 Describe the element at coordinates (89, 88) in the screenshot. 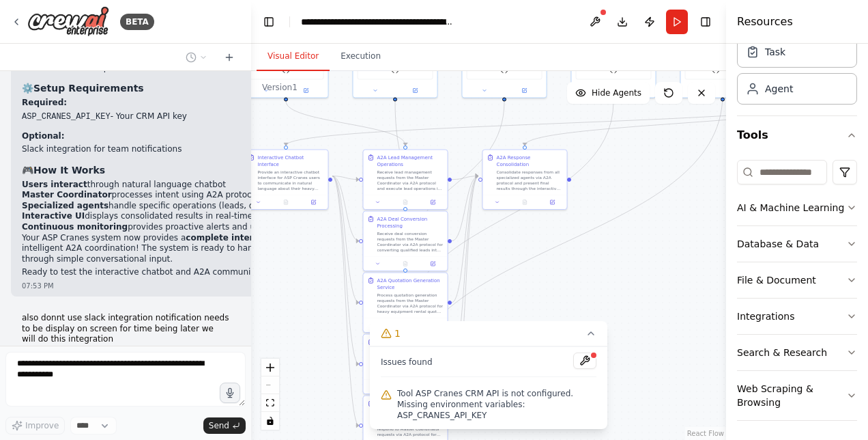

I see `strong: Setup Requirements` at that location.